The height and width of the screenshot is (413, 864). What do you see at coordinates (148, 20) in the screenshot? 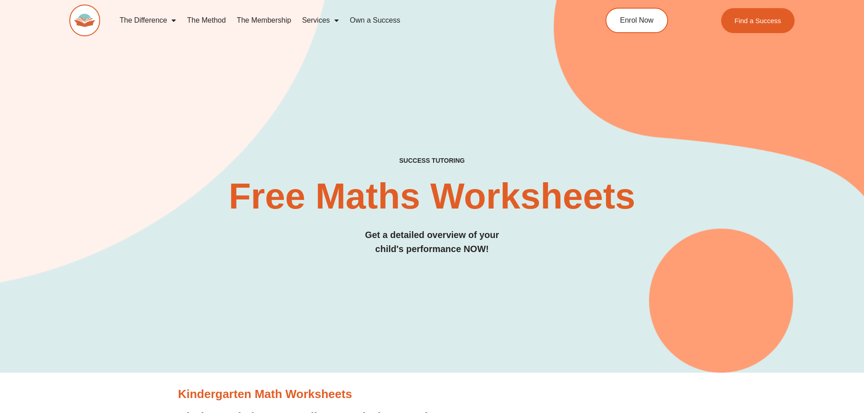
I see `a: The Difference` at bounding box center [148, 20].